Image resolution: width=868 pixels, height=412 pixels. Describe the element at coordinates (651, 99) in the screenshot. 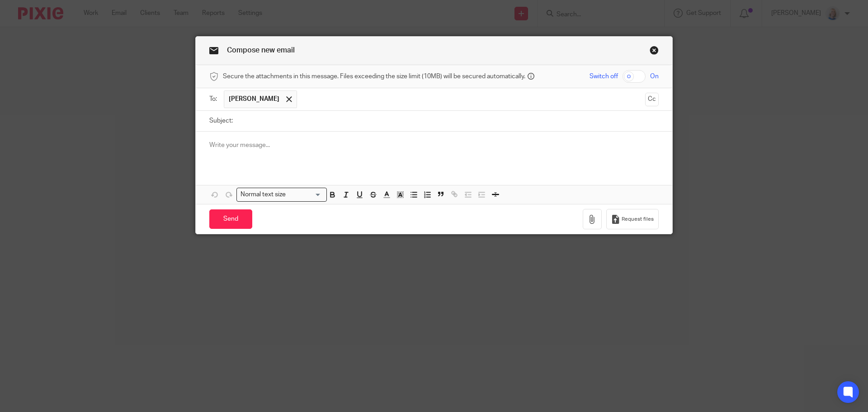

I see `button: Cc` at that location.